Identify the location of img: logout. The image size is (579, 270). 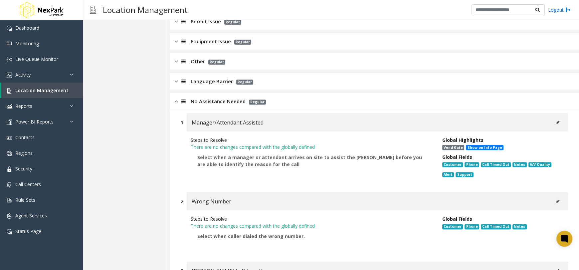
(568, 10).